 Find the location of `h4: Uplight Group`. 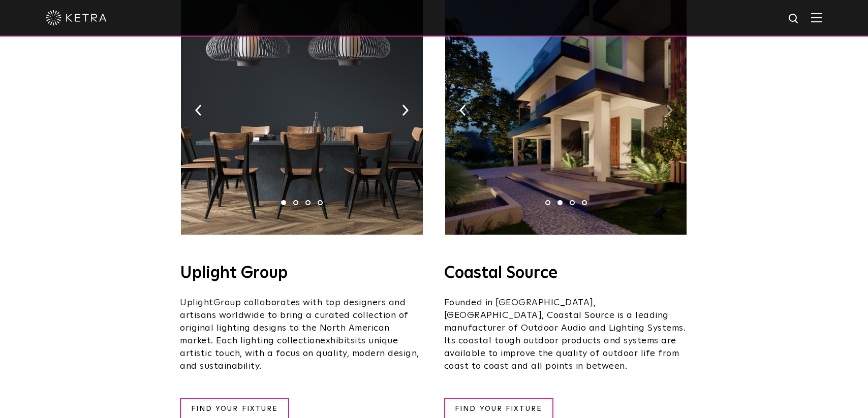

h4: Uplight Group is located at coordinates (302, 274).